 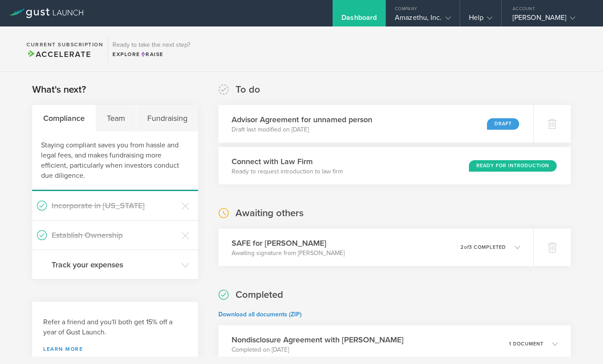 What do you see at coordinates (151, 49) in the screenshot?
I see `div: Ready to take the next step?ExploreRaise` at bounding box center [151, 49].